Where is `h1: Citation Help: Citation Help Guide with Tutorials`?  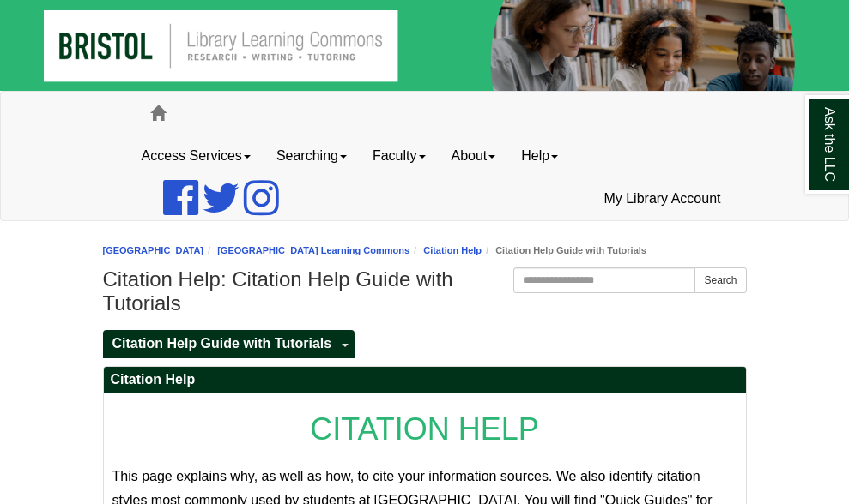
h1: Citation Help: Citation Help Guide with Tutorials is located at coordinates (425, 292).